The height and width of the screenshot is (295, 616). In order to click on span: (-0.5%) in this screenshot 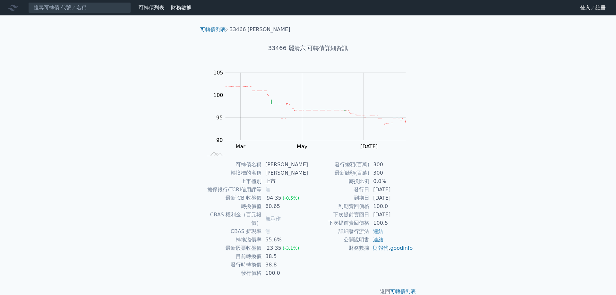, I will do `click(291, 198)`.